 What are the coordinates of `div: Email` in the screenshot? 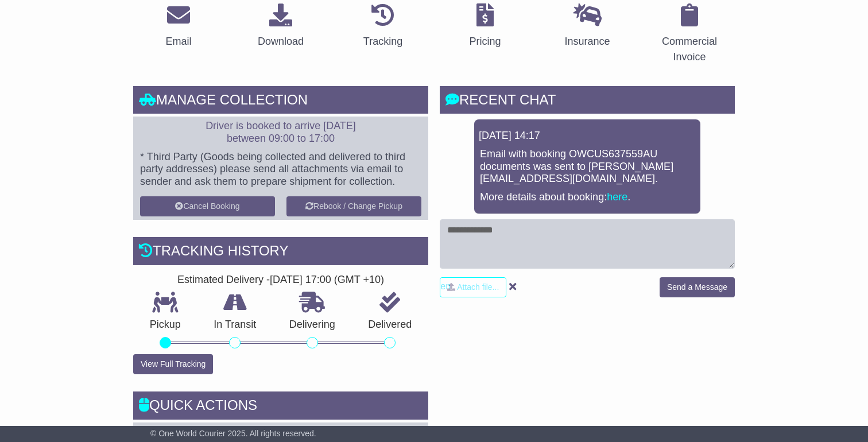 It's located at (178, 41).